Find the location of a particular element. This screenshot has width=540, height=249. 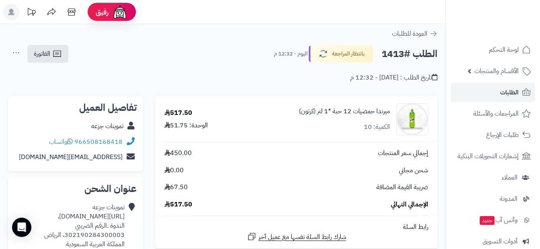

div: رابط السلة is located at coordinates (296, 227).